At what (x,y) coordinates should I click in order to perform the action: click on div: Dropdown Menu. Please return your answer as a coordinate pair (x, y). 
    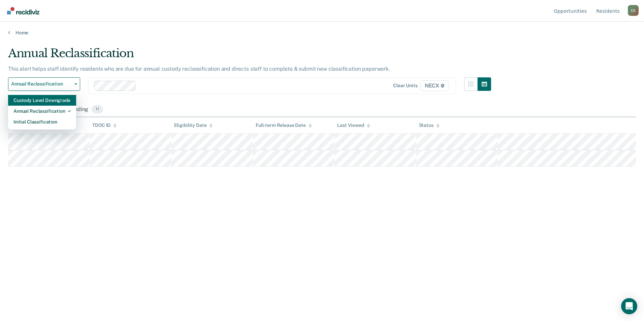
    Looking at the image, I should click on (42, 111).